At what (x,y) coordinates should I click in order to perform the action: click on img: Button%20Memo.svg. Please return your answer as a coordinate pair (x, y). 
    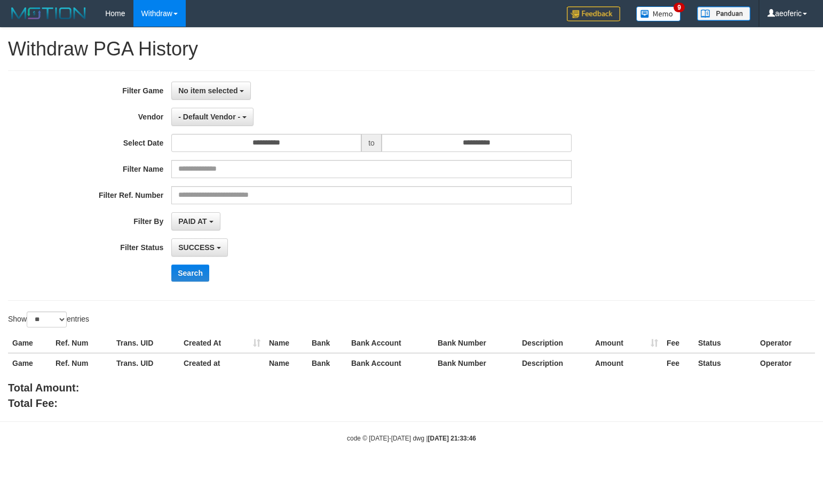
    Looking at the image, I should click on (659, 14).